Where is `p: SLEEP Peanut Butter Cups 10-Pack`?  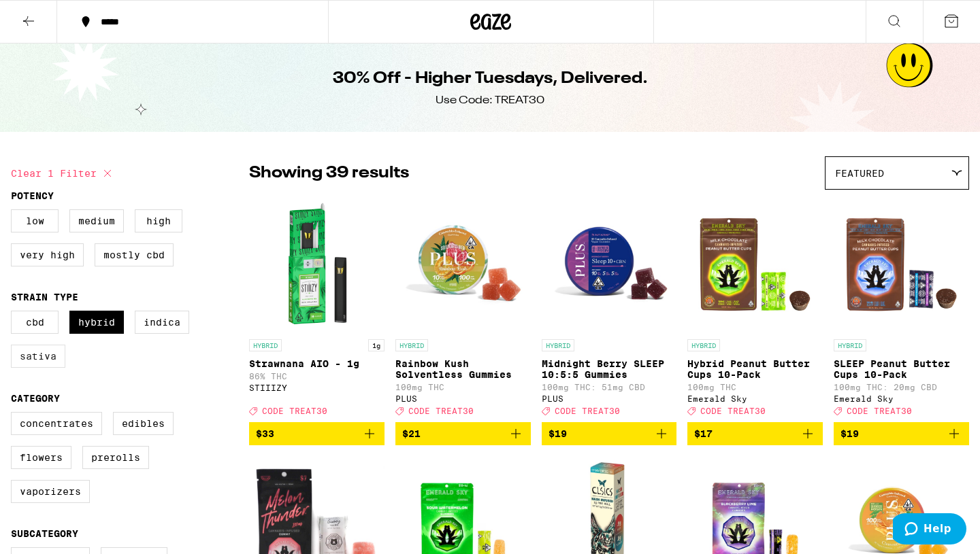 p: SLEEP Peanut Butter Cups 10-Pack is located at coordinates (901, 369).